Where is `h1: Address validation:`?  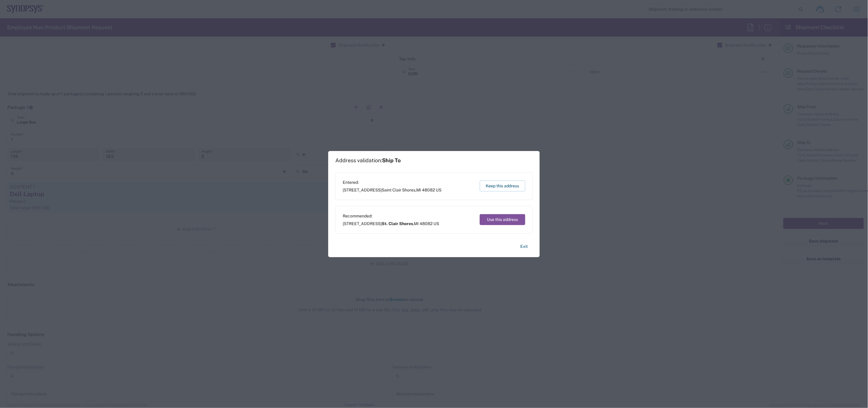
h1: Address validation: is located at coordinates (368, 161).